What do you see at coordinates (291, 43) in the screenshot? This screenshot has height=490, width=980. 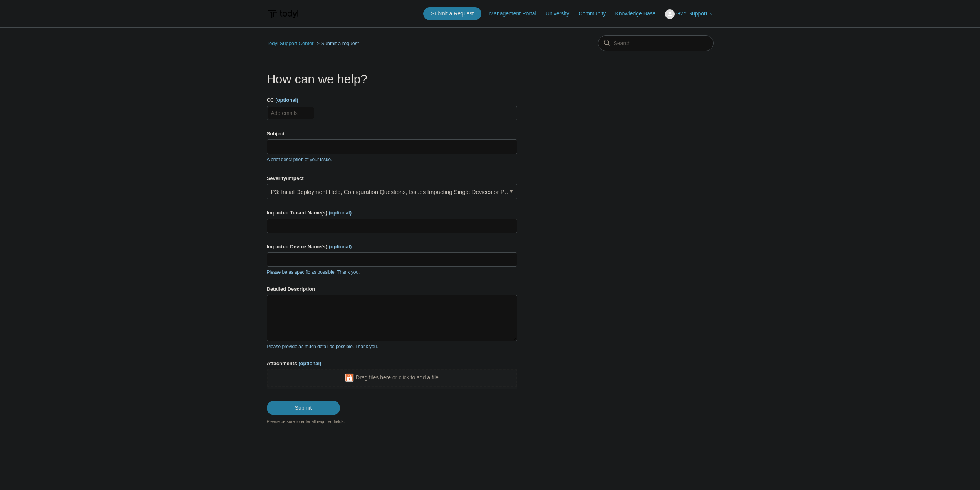 I see `a: Todyl Support Center` at bounding box center [291, 43].